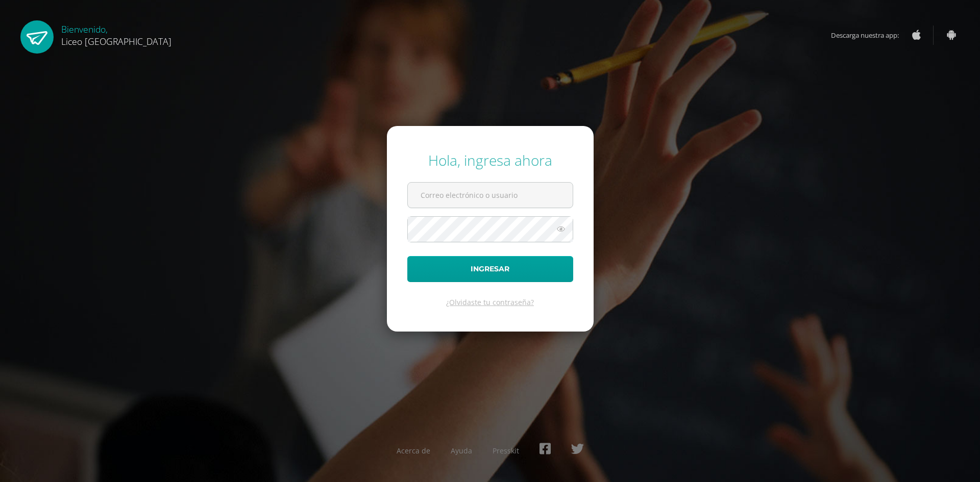 This screenshot has height=482, width=980. I want to click on a: Acerca de, so click(414, 450).